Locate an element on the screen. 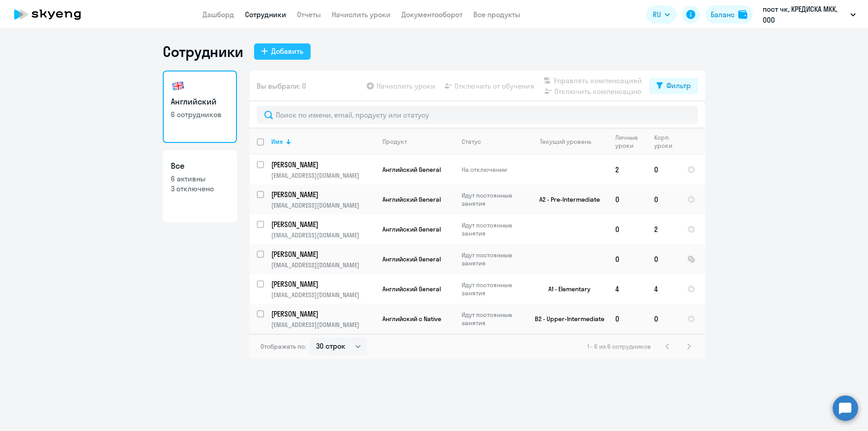 This screenshot has width=868, height=431. a: Все продукты is located at coordinates (497, 14).